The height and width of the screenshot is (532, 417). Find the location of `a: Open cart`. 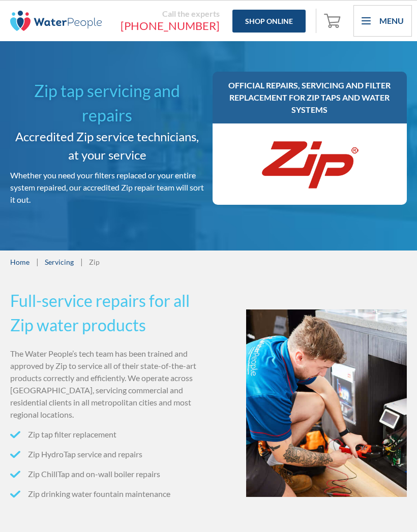

a: Open cart is located at coordinates (333, 21).